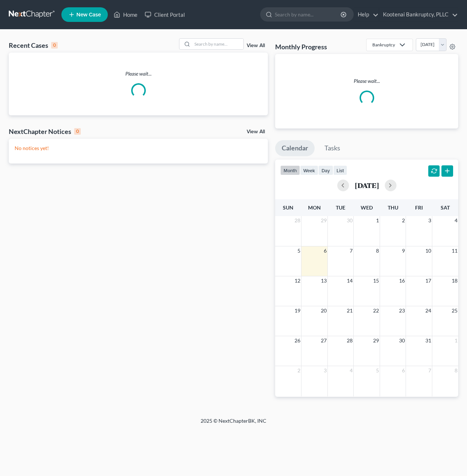  Describe the element at coordinates (376, 311) in the screenshot. I see `span: 22` at that location.